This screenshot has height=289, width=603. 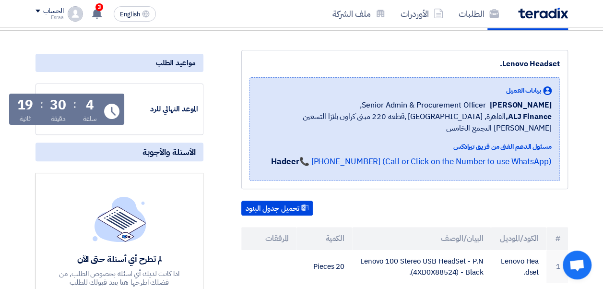 What do you see at coordinates (523, 90) in the screenshot?
I see `span: بيانات العميل` at bounding box center [523, 90].